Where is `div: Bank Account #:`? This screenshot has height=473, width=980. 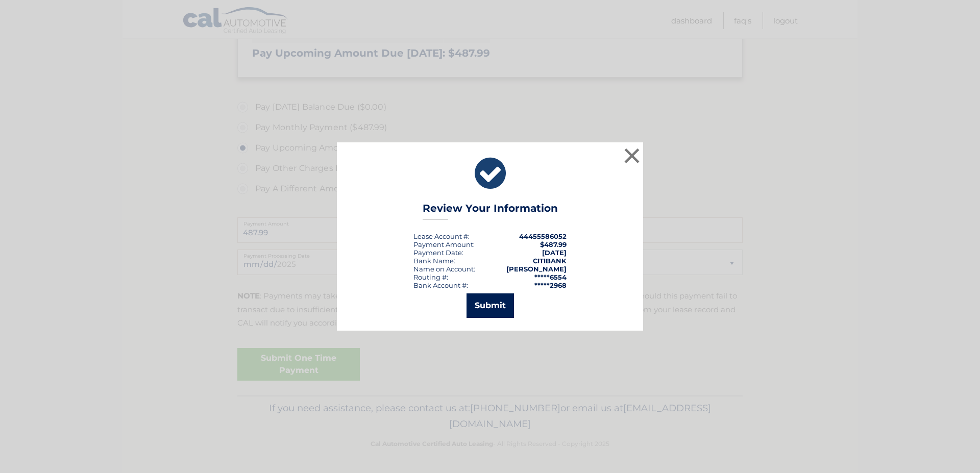
div: Bank Account #: is located at coordinates (441, 285).